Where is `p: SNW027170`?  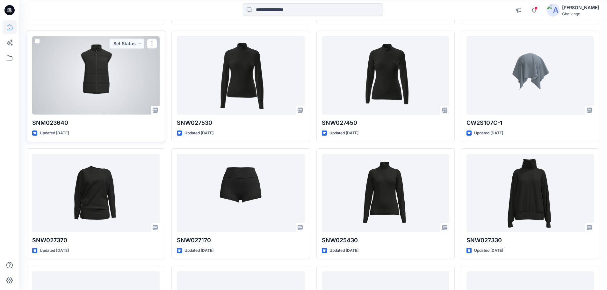
p: SNW027170 is located at coordinates (241, 241).